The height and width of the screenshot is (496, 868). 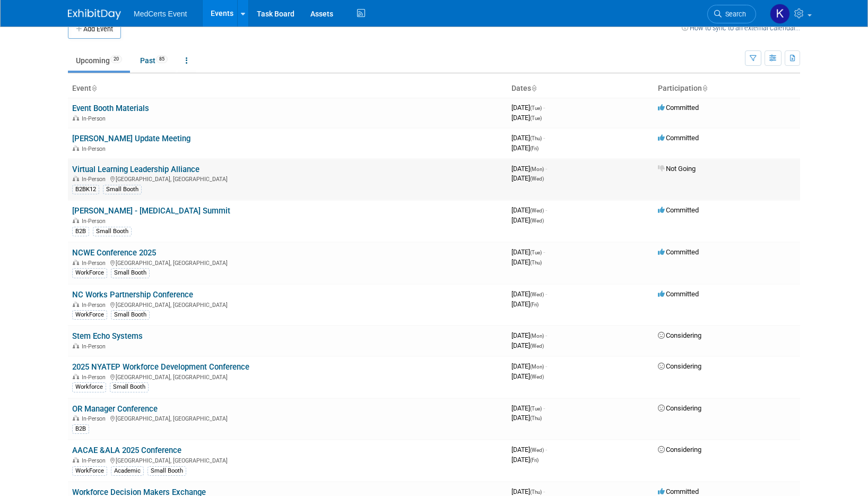 I want to click on a: Past85, so click(x=154, y=61).